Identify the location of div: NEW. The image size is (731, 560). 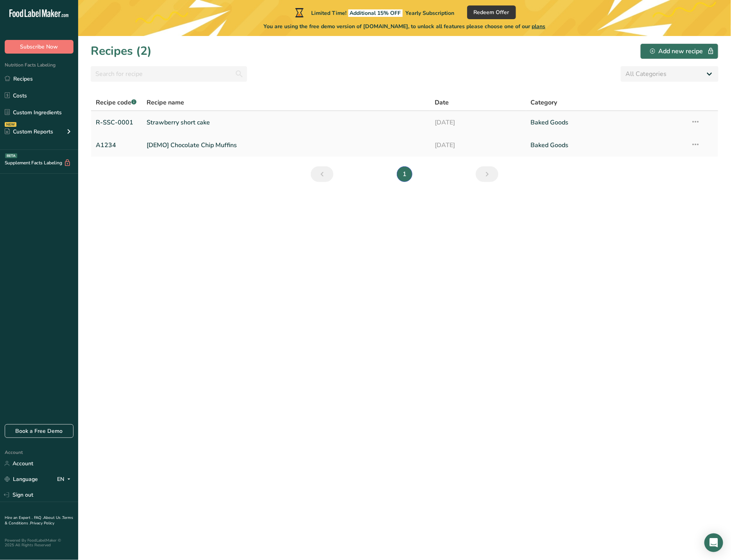
(11, 124).